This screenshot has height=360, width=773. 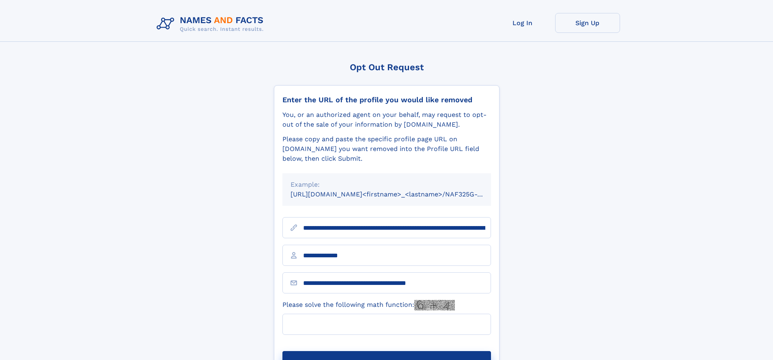 What do you see at coordinates (387, 120) in the screenshot?
I see `div: You, or an authorized agent on your behalf, may request to opt-out of the sale of your informatio...` at bounding box center [387, 120].